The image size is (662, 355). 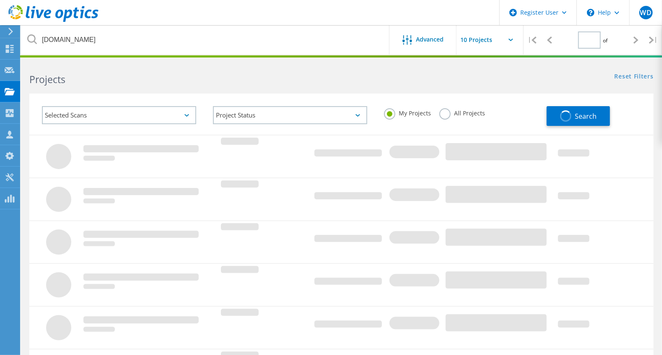 I want to click on span: of, so click(x=605, y=40).